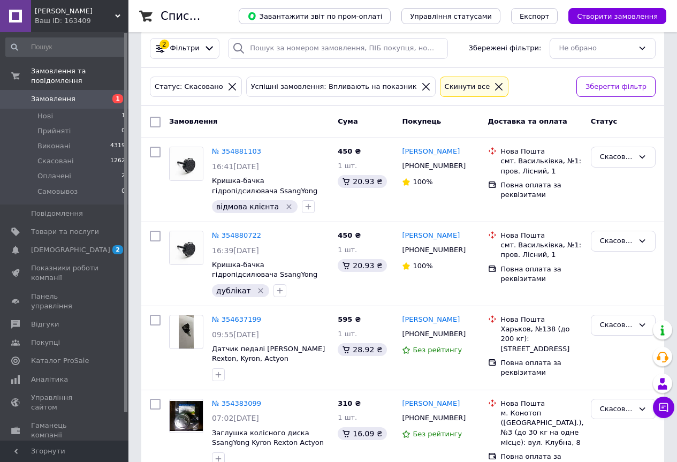  I want to click on span: Скасовані, so click(56, 161).